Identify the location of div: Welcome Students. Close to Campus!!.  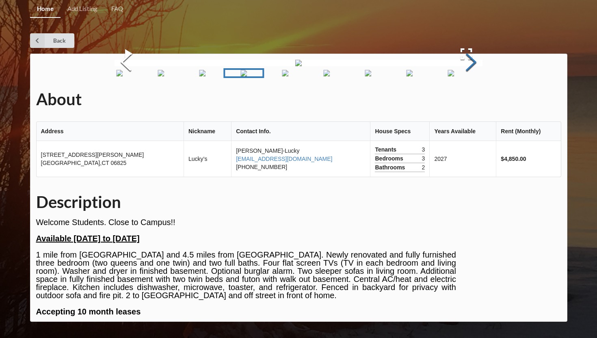
(246, 267).